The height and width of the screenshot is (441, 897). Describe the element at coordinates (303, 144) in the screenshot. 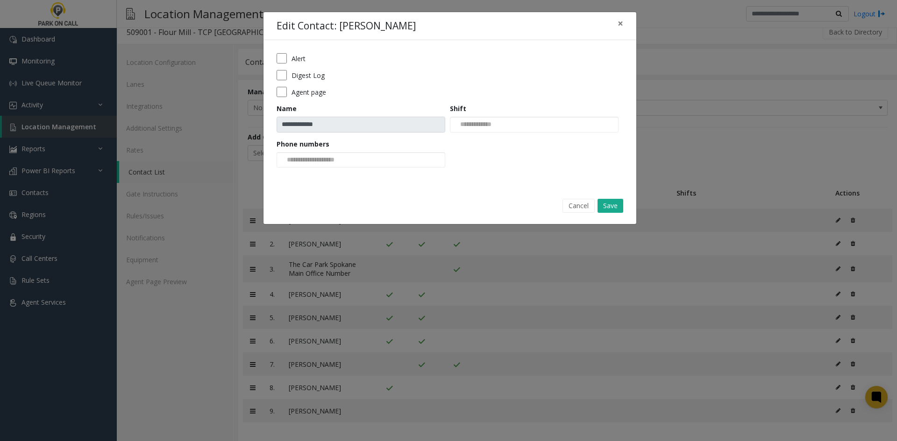

I see `label: Phone numbers` at that location.